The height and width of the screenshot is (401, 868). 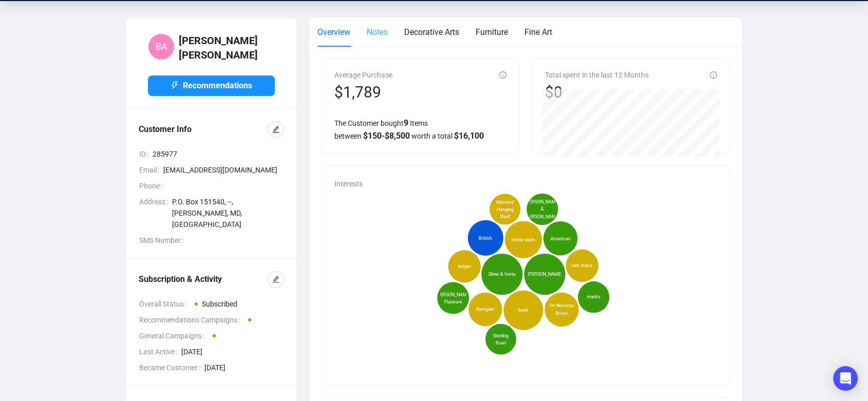 What do you see at coordinates (203, 279) in the screenshot?
I see `div: Subscription & Activity` at bounding box center [203, 279].